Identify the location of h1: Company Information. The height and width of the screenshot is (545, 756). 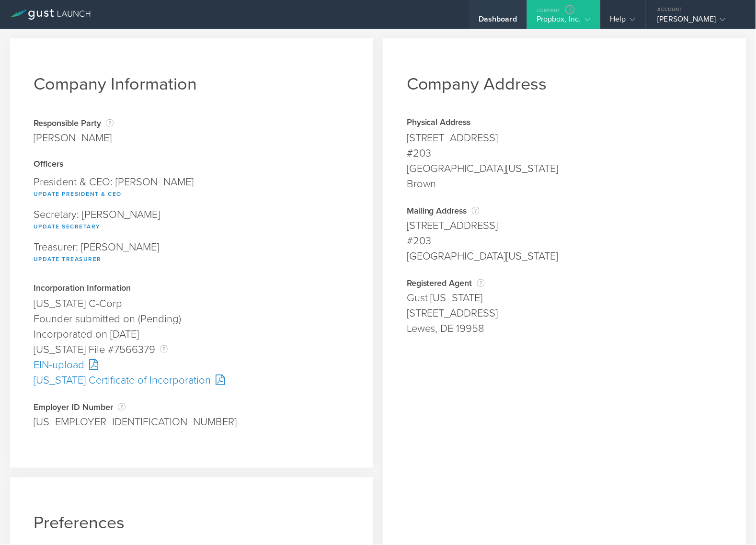
(191, 84).